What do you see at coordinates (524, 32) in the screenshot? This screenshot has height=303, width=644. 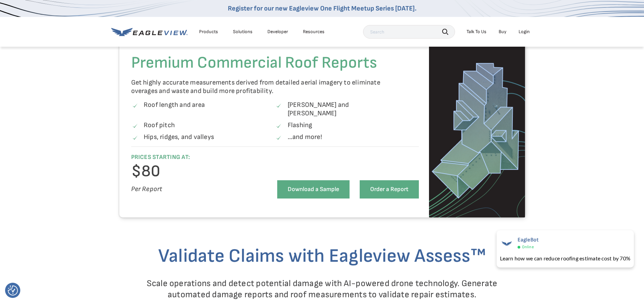 I see `div: Login` at bounding box center [524, 32].